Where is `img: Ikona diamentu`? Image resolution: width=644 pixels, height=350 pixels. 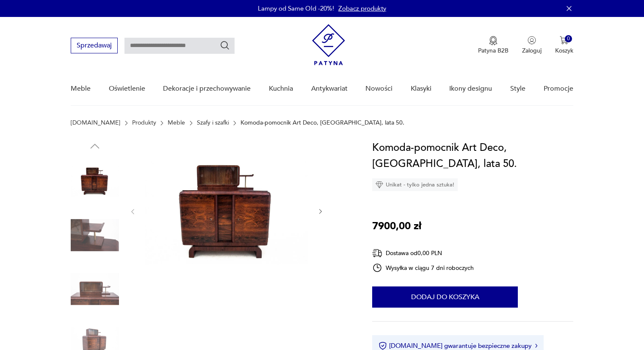 img: Ikona diamentu is located at coordinates (379, 185).